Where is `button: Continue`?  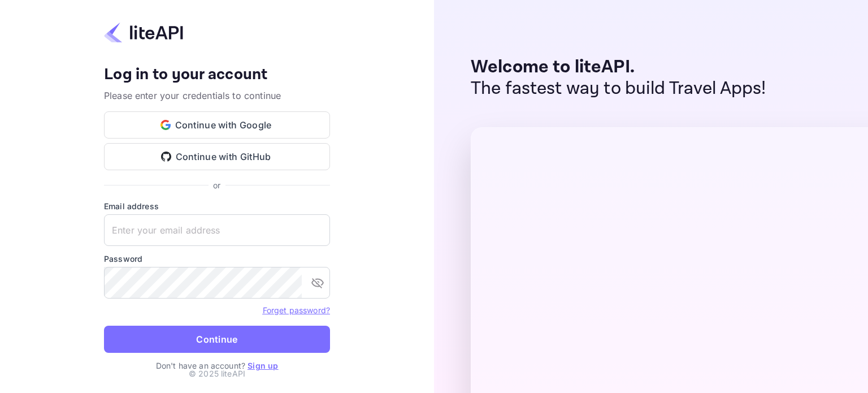 button: Continue is located at coordinates (217, 339).